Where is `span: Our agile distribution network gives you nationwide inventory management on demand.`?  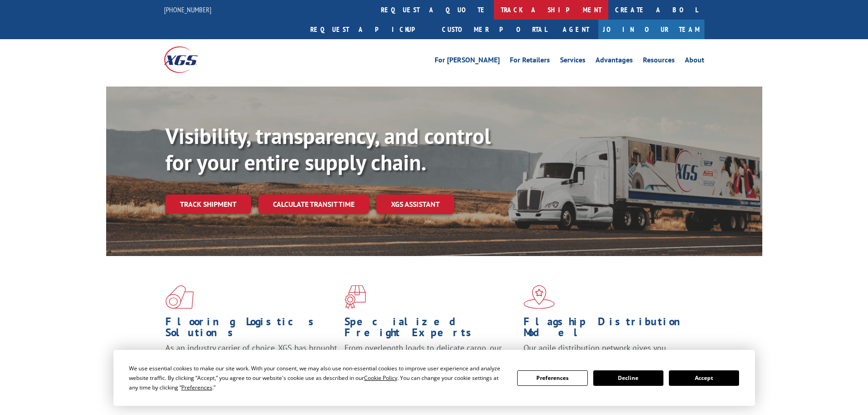
span: Our agile distribution network gives you nationwide inventory management on demand. is located at coordinates (608, 354).